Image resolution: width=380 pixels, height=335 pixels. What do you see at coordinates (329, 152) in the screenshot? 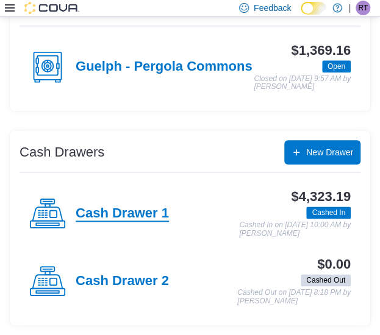
I see `span: New Drawer` at bounding box center [329, 152].